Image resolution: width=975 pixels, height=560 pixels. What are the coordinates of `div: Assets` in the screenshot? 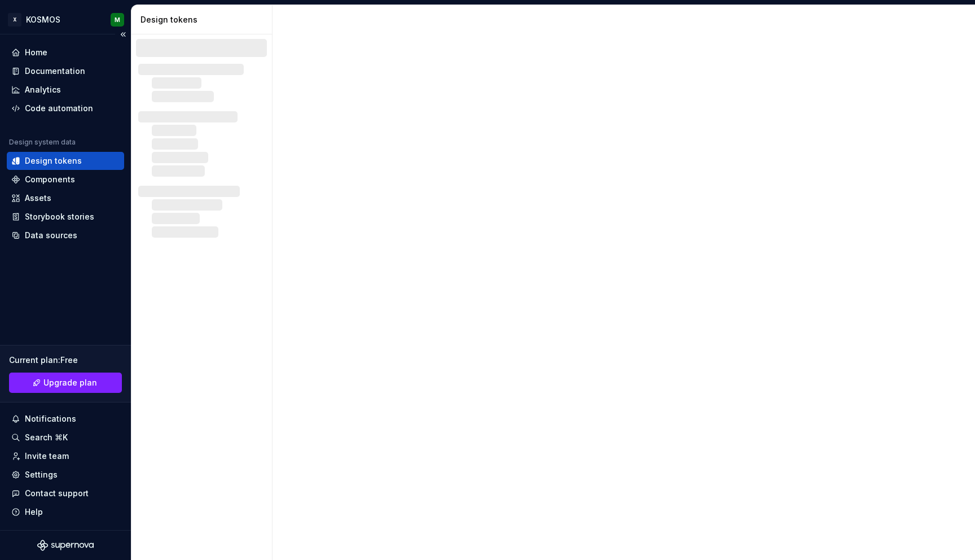 It's located at (38, 198).